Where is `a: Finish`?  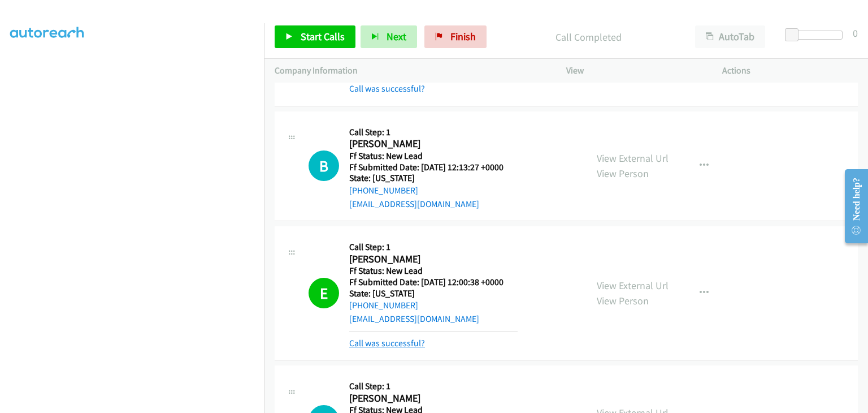
a: Finish is located at coordinates (455, 37).